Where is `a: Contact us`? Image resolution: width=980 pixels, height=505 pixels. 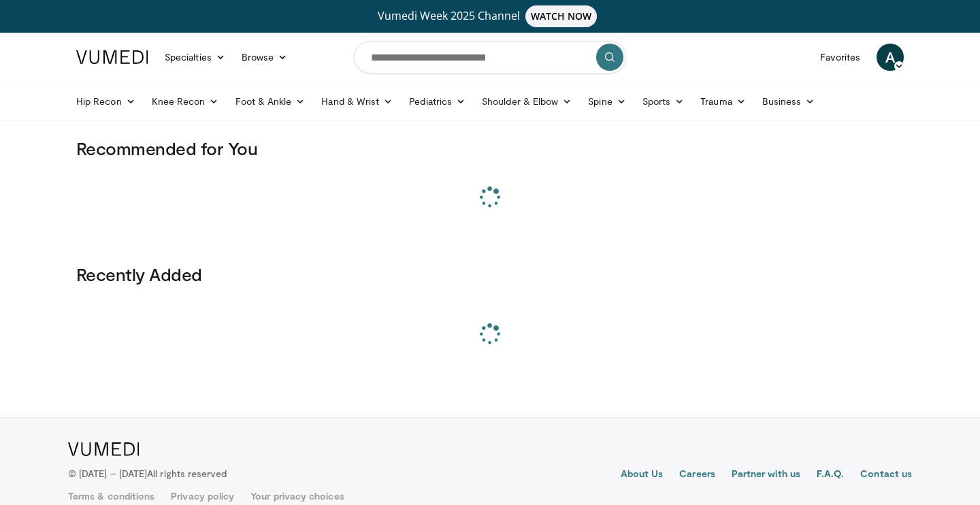
a: Contact us is located at coordinates (886, 475).